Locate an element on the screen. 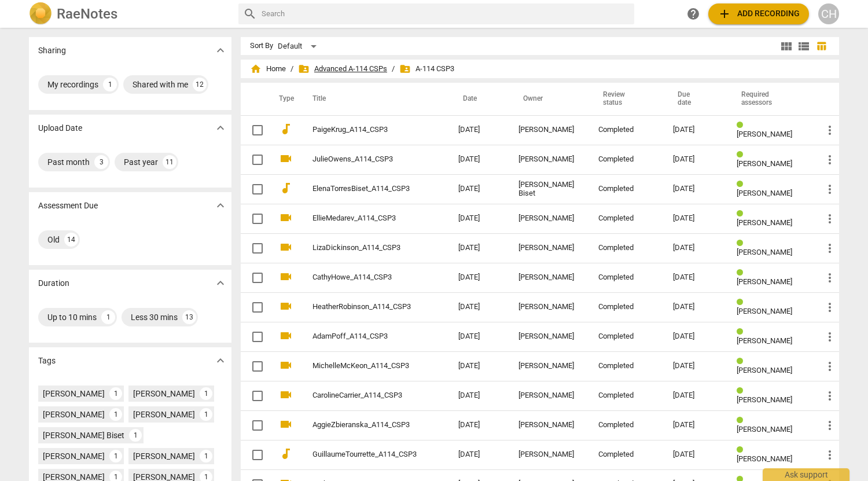 The image size is (868, 481). div: Default is located at coordinates (299, 46).